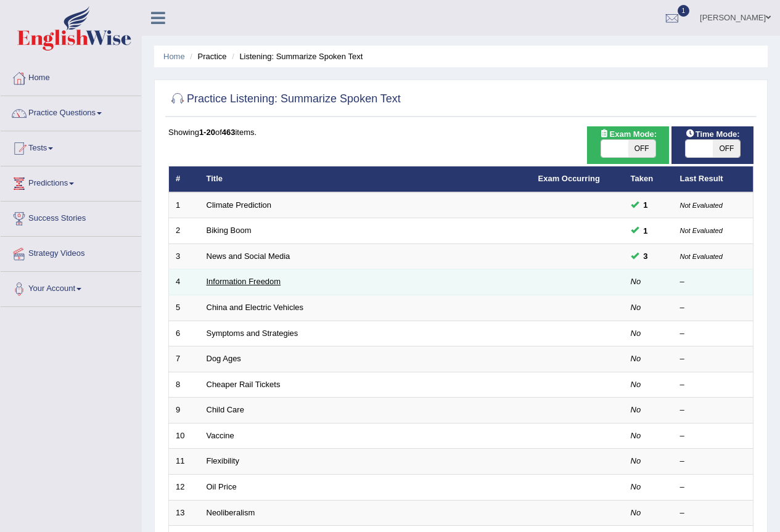 The image size is (780, 532). I want to click on li: Practice, so click(207, 57).